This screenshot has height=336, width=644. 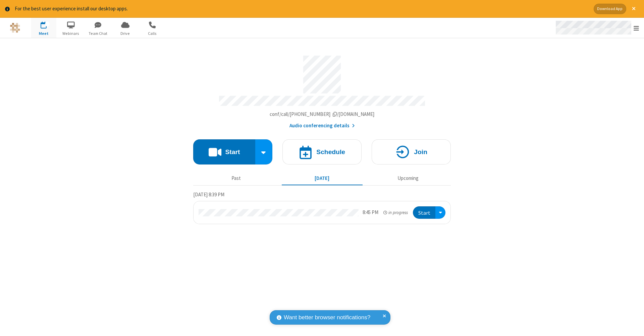 What do you see at coordinates (98, 34) in the screenshot?
I see `span: Team Chat` at bounding box center [98, 34].